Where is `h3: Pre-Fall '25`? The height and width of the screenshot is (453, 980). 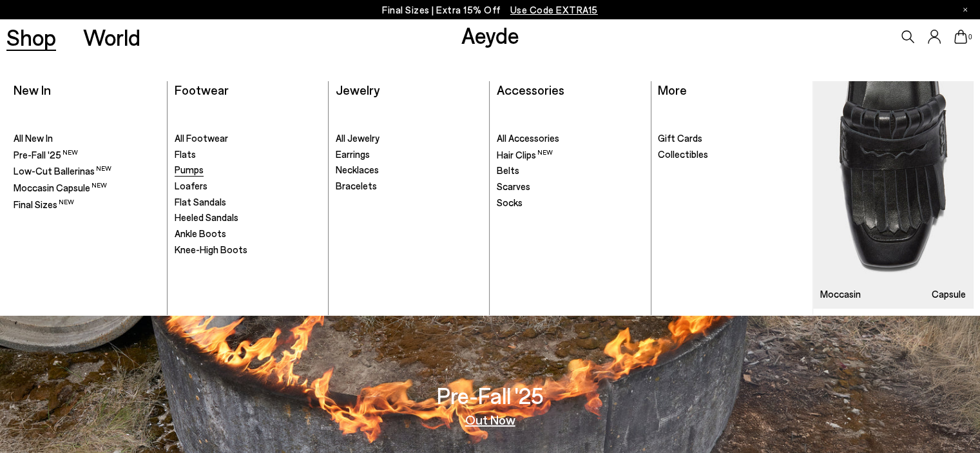 h3: Pre-Fall '25 is located at coordinates (490, 395).